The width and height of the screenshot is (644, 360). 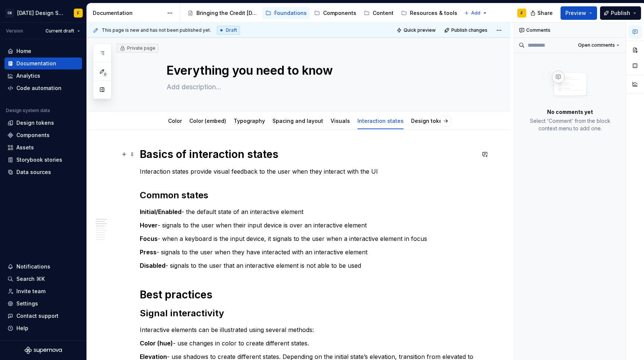 I want to click on button: Open comments, so click(x=599, y=45).